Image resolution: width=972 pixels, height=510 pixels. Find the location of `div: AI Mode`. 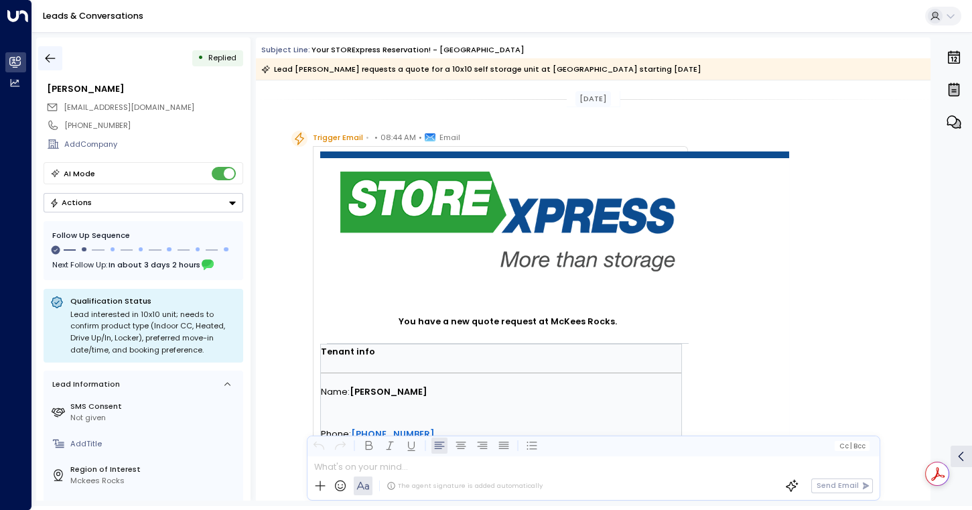

div: AI Mode is located at coordinates (79, 174).